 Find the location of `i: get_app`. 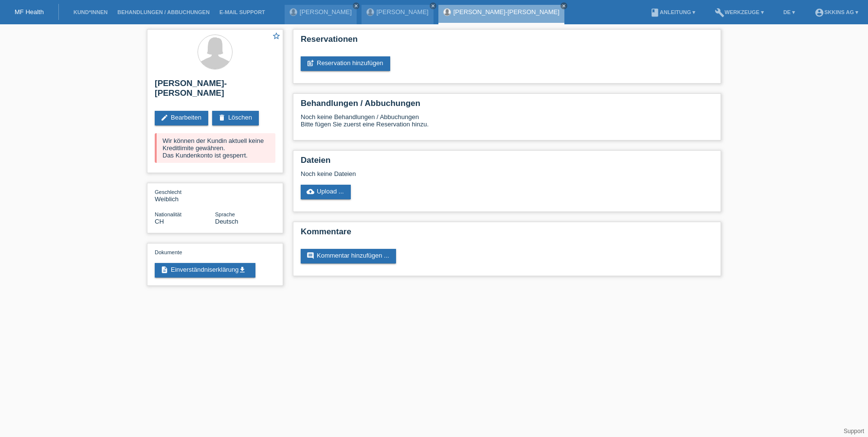

i: get_app is located at coordinates (242, 270).